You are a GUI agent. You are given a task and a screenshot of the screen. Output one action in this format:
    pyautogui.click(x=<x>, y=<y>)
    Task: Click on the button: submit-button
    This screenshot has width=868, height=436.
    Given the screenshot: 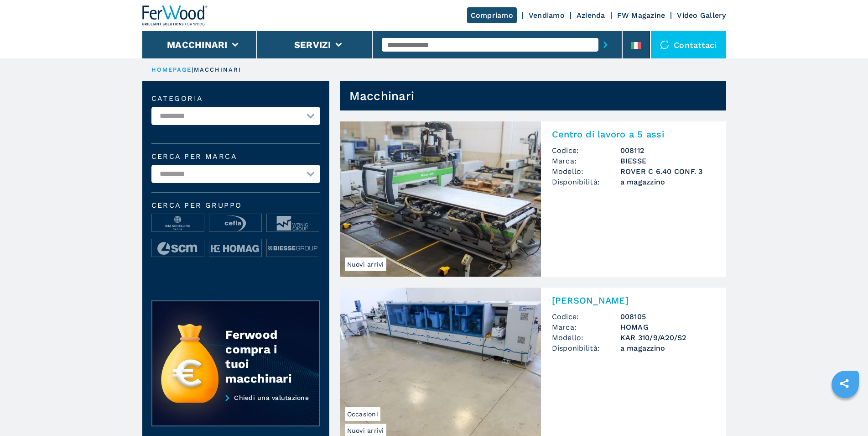 What is the action you would take?
    pyautogui.click(x=605, y=45)
    